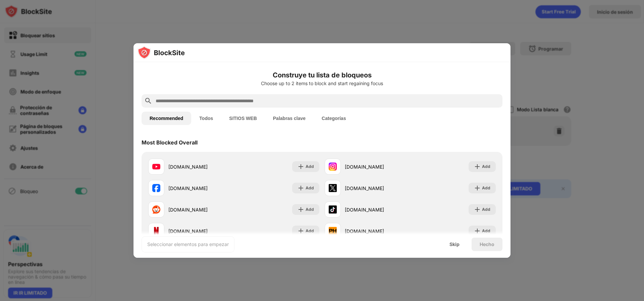 This screenshot has width=644, height=301. I want to click on div: Skip, so click(454, 244).